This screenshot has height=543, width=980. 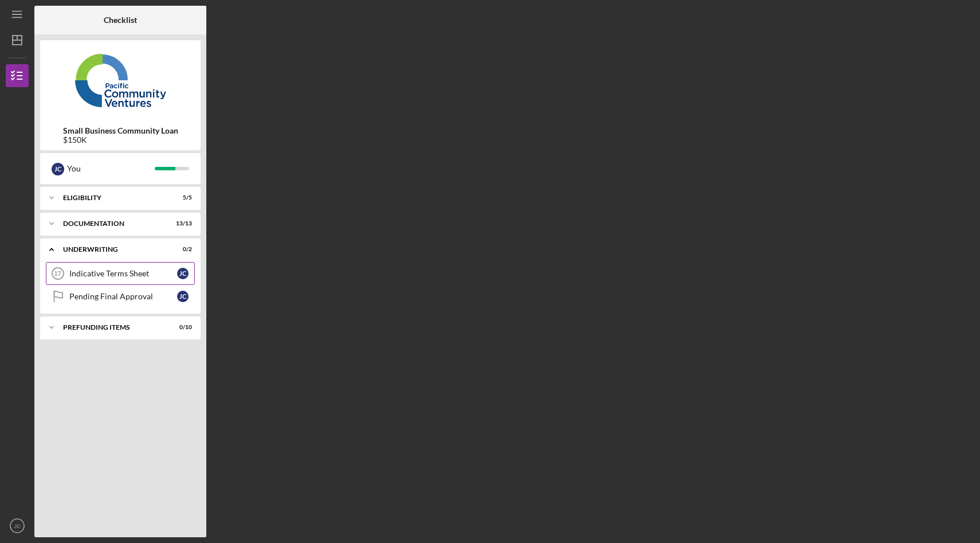 I want to click on a: Pending Final ApprovalJC, so click(x=120, y=296).